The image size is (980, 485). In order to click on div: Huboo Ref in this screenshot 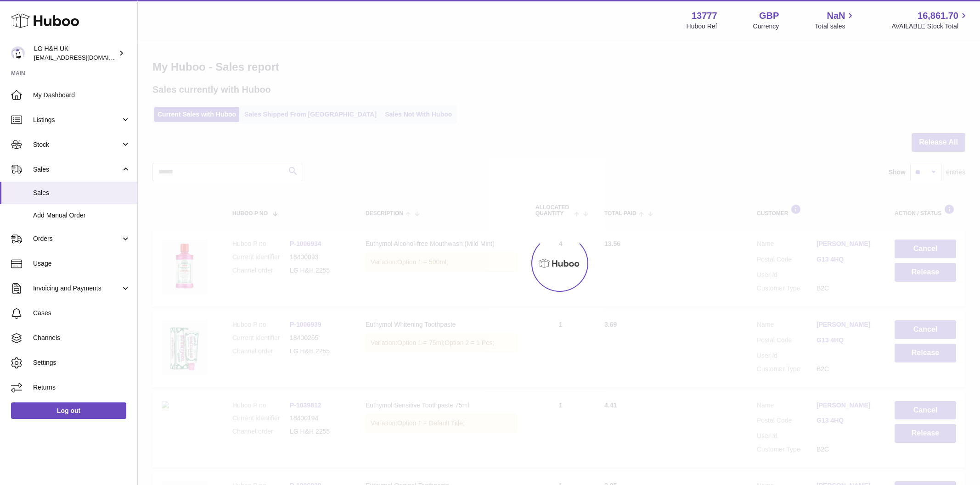, I will do `click(702, 26)`.